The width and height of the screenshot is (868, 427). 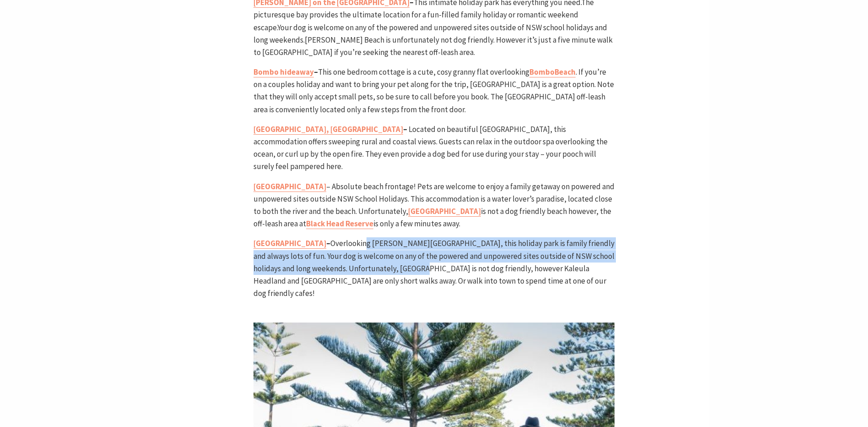 What do you see at coordinates (284, 72) in the screenshot?
I see `b: Bombo hideaway` at bounding box center [284, 72].